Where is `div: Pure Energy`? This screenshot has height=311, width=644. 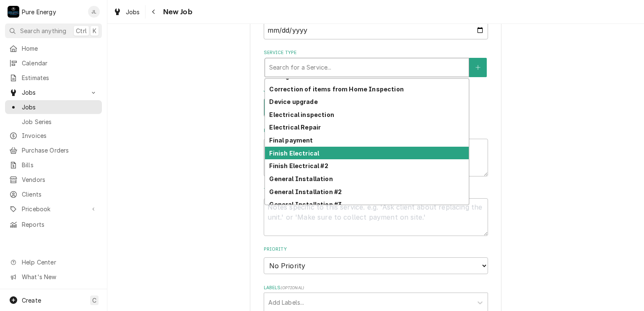 div: Pure Energy is located at coordinates (39, 12).